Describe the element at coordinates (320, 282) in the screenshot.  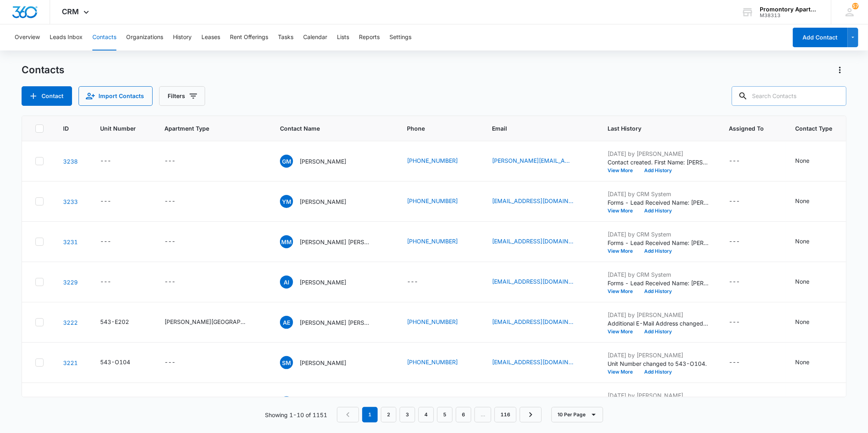
I see `div: Contact Name - Abril Ibarra - Select to Edit Field` at that location.